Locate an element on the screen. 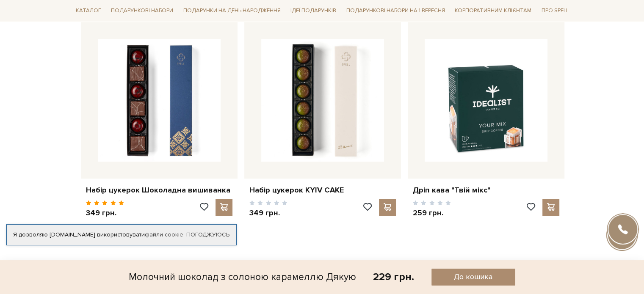  a: Набір цукерок KYIV CAKE is located at coordinates (323, 190).